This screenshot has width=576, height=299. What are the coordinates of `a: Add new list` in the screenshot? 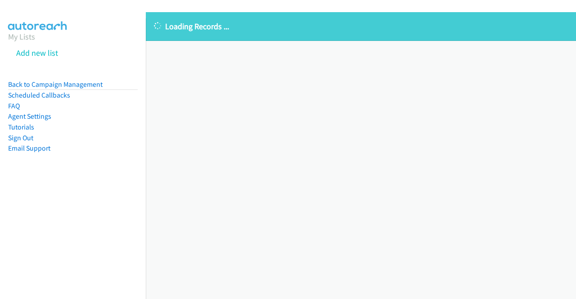 It's located at (37, 53).